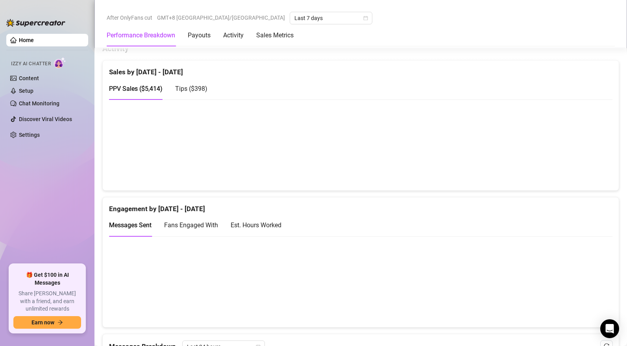  Describe the element at coordinates (39, 104) in the screenshot. I see `a: Chat Monitoring` at that location.